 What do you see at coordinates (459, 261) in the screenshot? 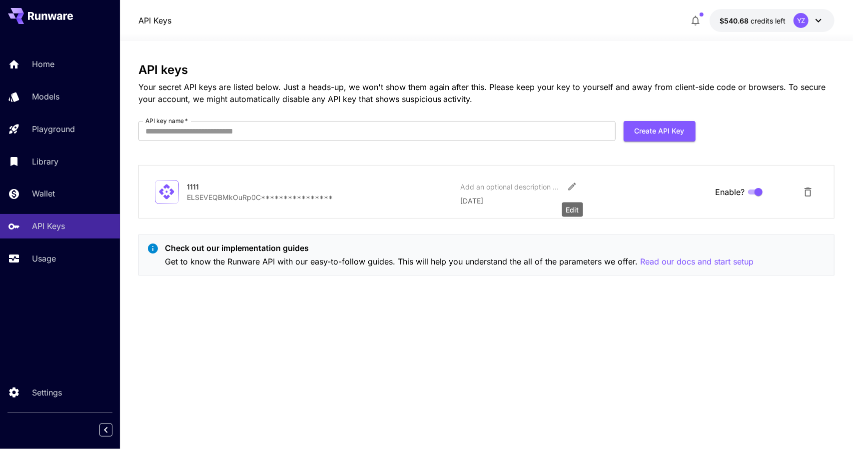
I see `p: Get to know the Runware API with our easy-to-follow guides. This will help you understand the all...` at bounding box center [459, 261].